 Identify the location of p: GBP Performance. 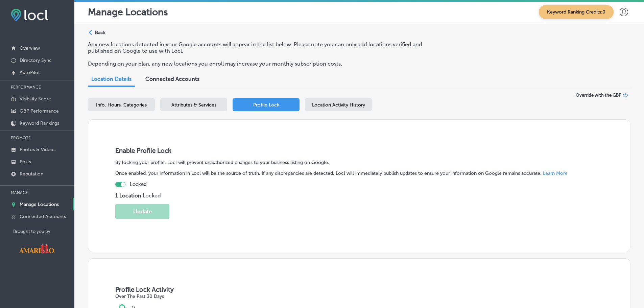
(39, 111).